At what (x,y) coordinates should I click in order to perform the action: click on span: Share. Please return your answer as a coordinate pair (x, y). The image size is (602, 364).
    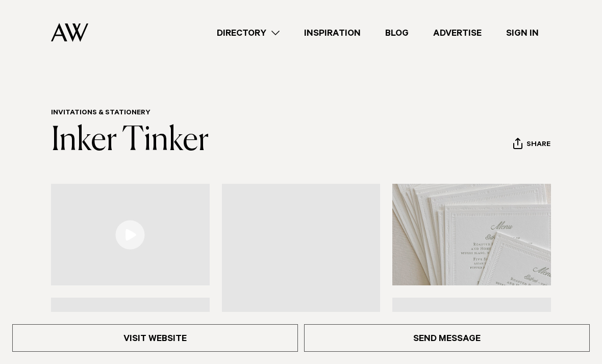
    Looking at the image, I should click on (538, 145).